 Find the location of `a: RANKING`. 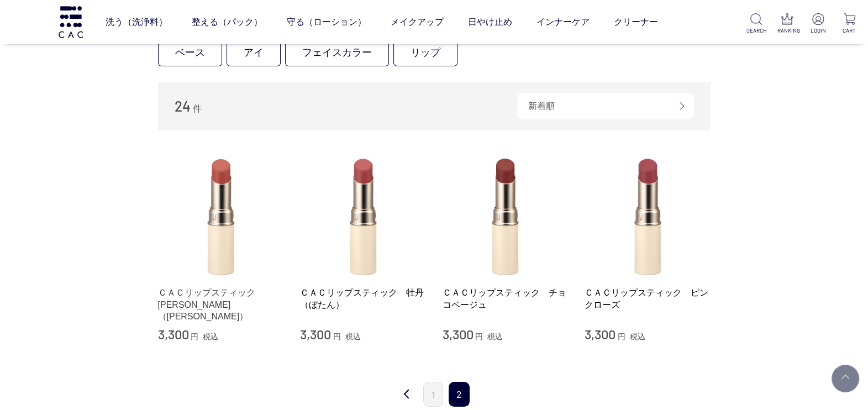

a: RANKING is located at coordinates (787, 24).